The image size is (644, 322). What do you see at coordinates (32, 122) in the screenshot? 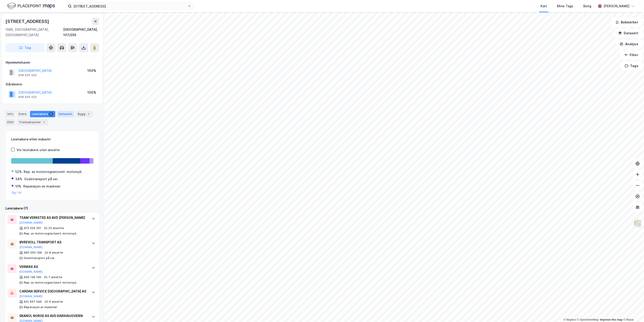
I see `div: Transaksjoner` at bounding box center [32, 122].